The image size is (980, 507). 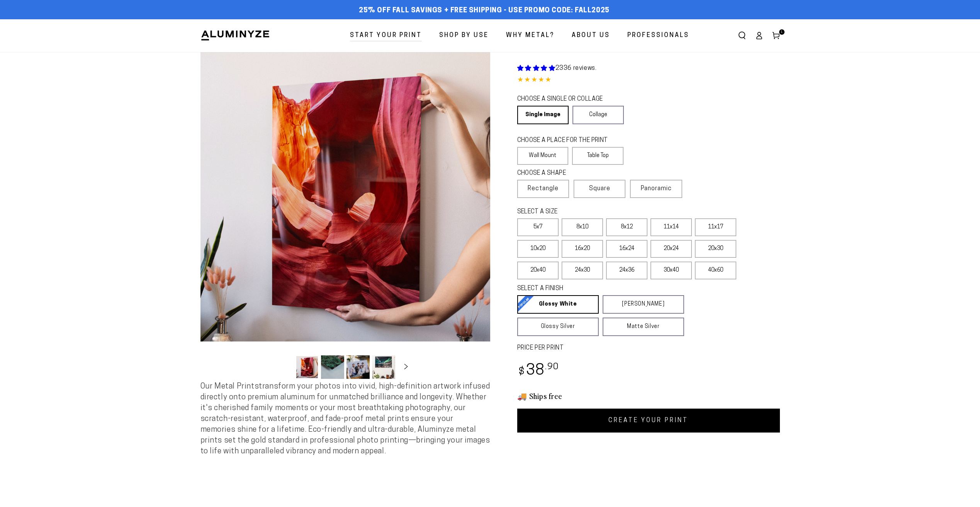 I want to click on legend: CHOOSE A SINGLE OR COLLAGE, so click(x=567, y=100).